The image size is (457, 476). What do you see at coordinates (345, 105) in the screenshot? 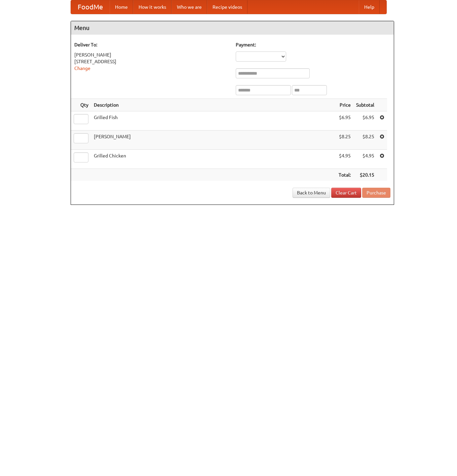
I see `th: Price` at bounding box center [345, 105].